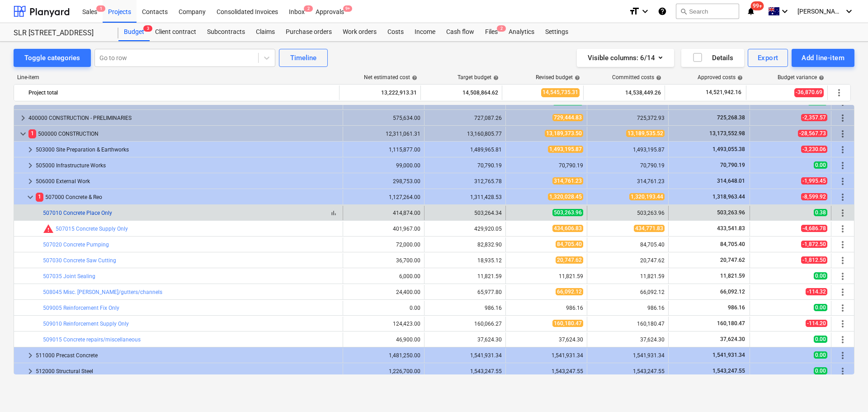  Describe the element at coordinates (465, 181) in the screenshot. I see `div: 312,765.78` at that location.